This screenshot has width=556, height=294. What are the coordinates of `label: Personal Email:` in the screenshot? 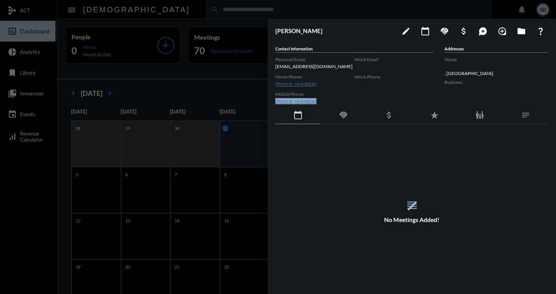 It's located at (315, 59).